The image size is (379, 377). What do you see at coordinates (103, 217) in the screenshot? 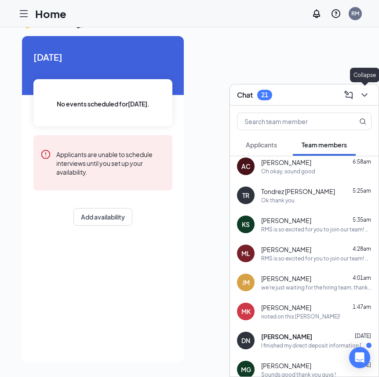
I see `button: Add availability` at bounding box center [103, 217].